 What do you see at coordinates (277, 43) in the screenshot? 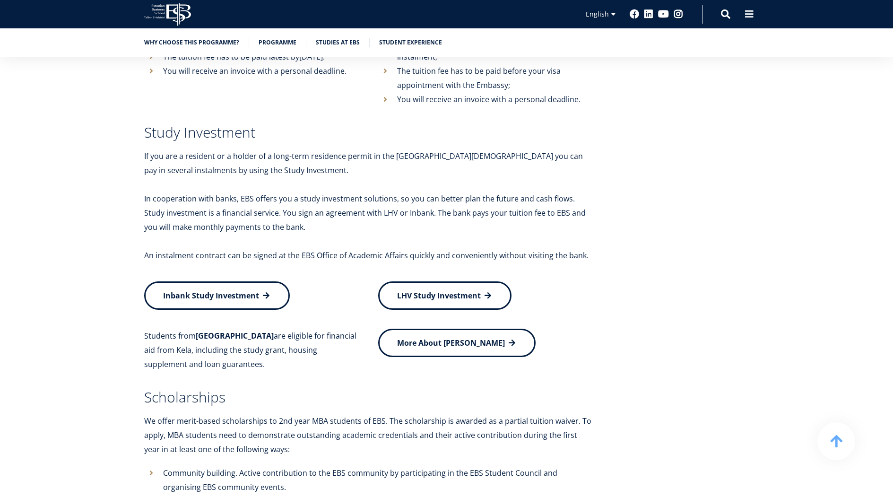
I see `a: Programme` at bounding box center [277, 43].